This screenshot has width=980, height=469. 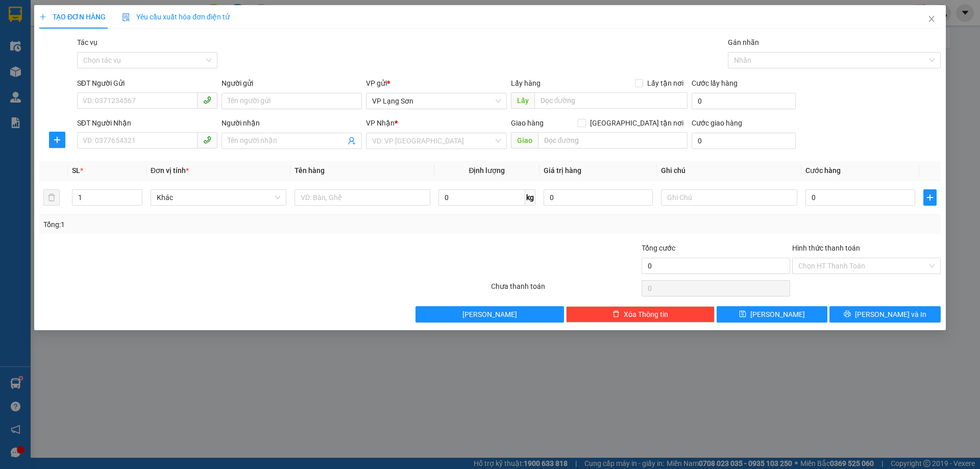 What do you see at coordinates (522, 101) in the screenshot?
I see `span: Lấy` at bounding box center [522, 101].